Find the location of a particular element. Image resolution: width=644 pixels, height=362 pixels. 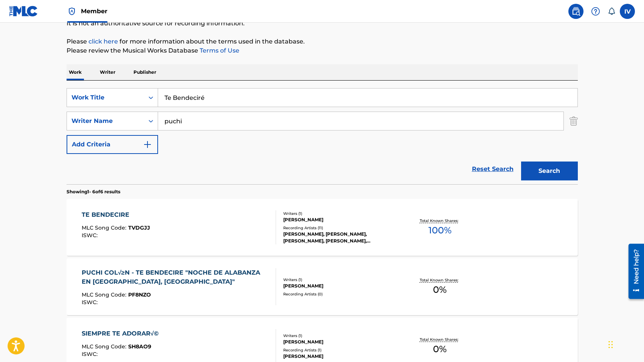

img: MLC Logo is located at coordinates (23, 11).